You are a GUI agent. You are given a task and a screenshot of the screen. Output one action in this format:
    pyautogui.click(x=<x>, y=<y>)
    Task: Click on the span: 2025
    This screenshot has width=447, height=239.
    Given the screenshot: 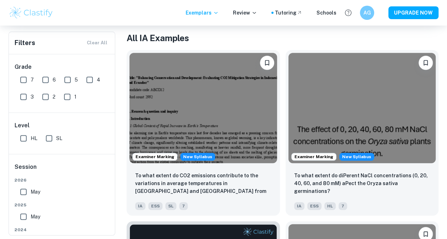 What is the action you would take?
    pyautogui.click(x=62, y=205)
    